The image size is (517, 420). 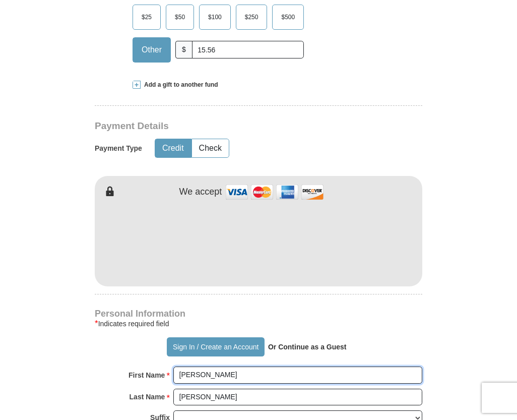 What do you see at coordinates (119, 148) in the screenshot?
I see `h5: Payment Type` at bounding box center [119, 148].